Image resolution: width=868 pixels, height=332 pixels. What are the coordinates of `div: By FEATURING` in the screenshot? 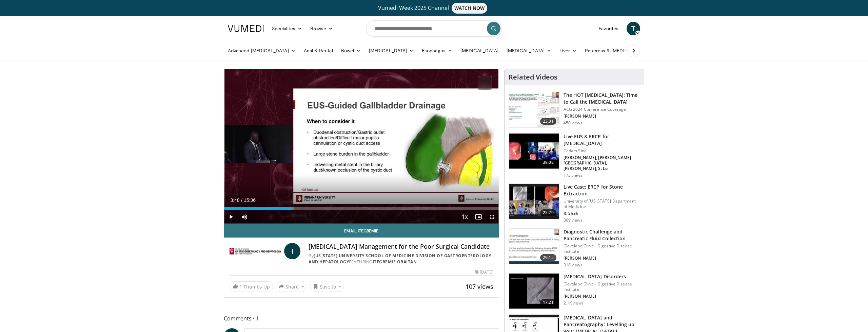 It's located at (401, 259).